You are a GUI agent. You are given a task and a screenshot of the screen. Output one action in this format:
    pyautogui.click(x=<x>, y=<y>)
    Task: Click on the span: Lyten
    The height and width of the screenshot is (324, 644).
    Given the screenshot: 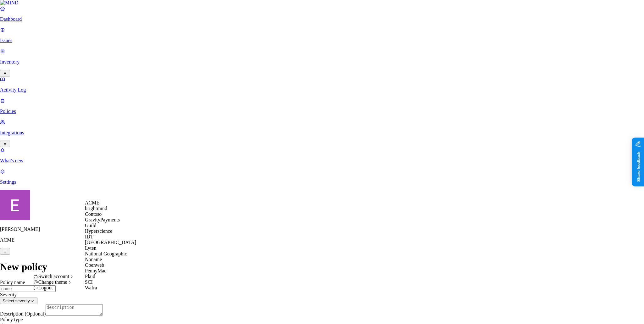 What is the action you would take?
    pyautogui.click(x=90, y=248)
    